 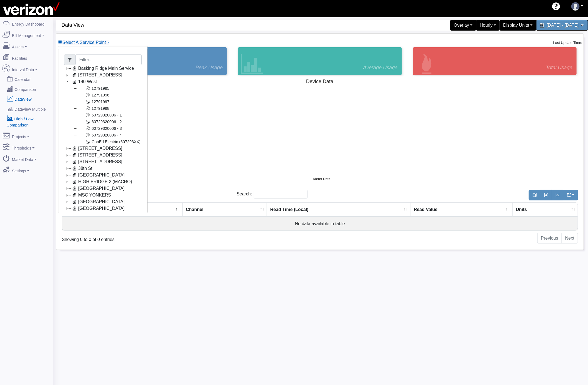 I want to click on div: Hourly, so click(x=487, y=25).